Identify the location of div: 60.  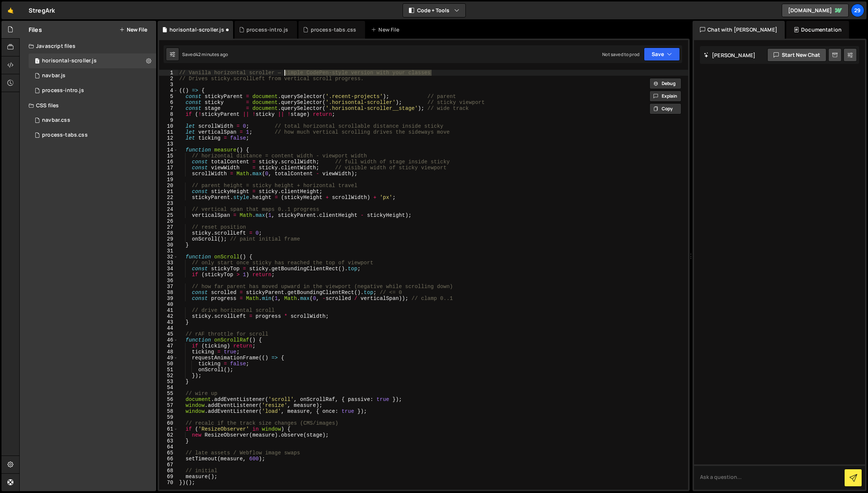
(168, 424).